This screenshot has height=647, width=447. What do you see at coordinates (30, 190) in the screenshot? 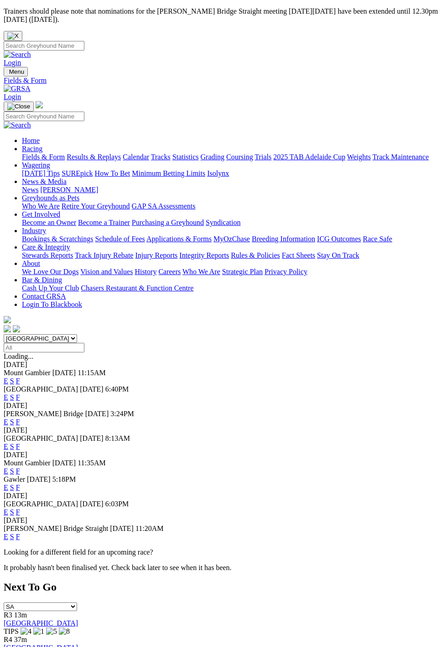
I see `a: News` at bounding box center [30, 190].